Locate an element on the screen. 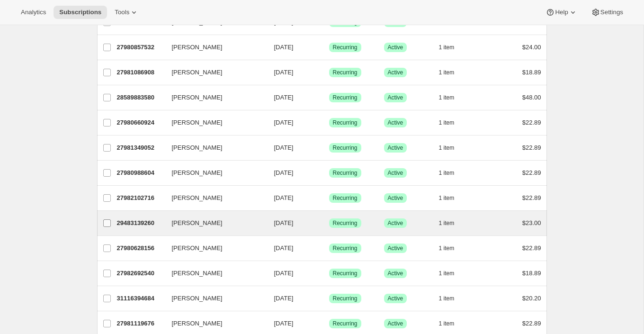 This screenshot has height=334, width=644. p: 27980660924 is located at coordinates (141, 123).